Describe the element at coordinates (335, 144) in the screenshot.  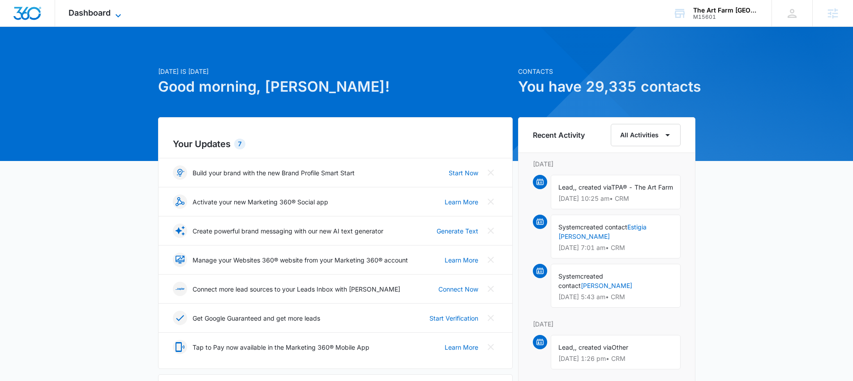
I see `h2: Your Updates` at that location.